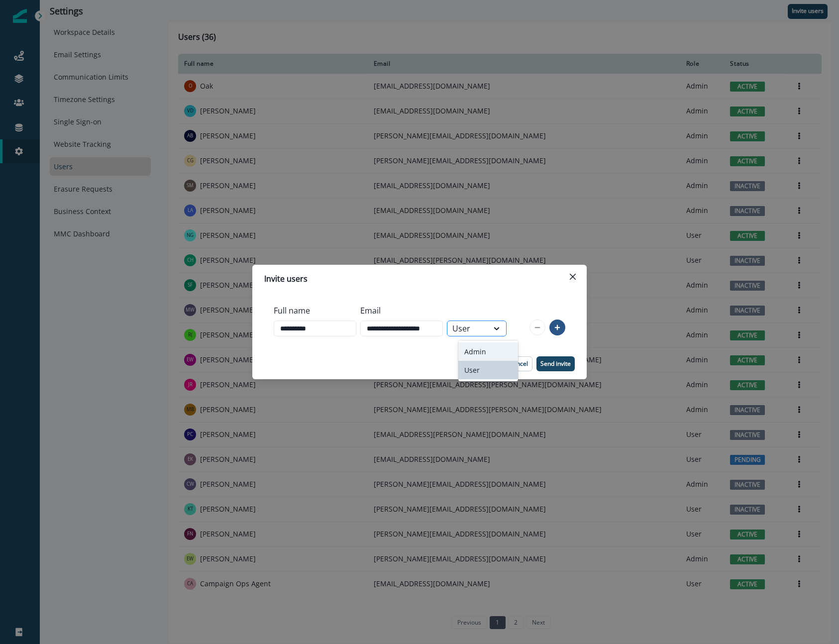 Image resolution: width=839 pixels, height=644 pixels. What do you see at coordinates (371, 310) in the screenshot?
I see `p: Email` at bounding box center [371, 310].